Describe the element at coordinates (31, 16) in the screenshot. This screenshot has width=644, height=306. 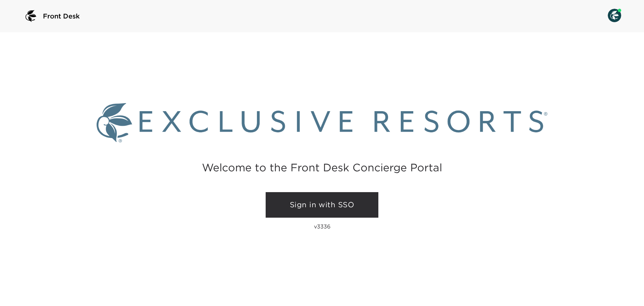
I see `img: logo` at that location.